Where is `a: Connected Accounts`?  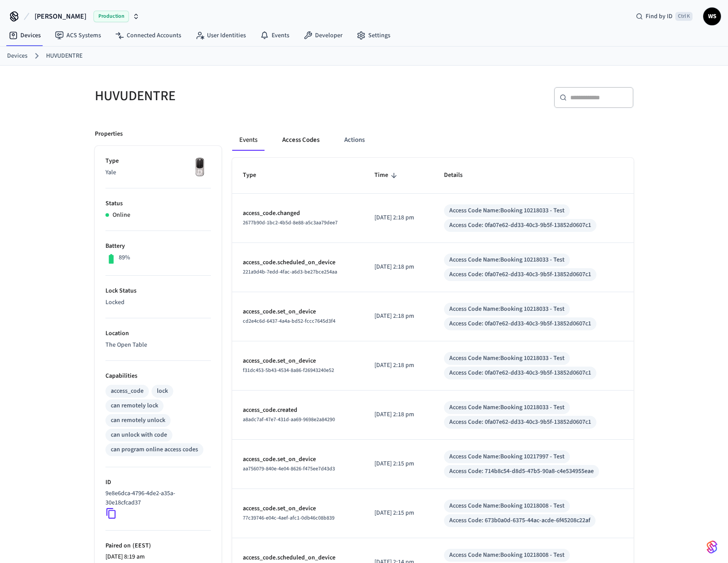
a: Connected Accounts is located at coordinates (148, 35).